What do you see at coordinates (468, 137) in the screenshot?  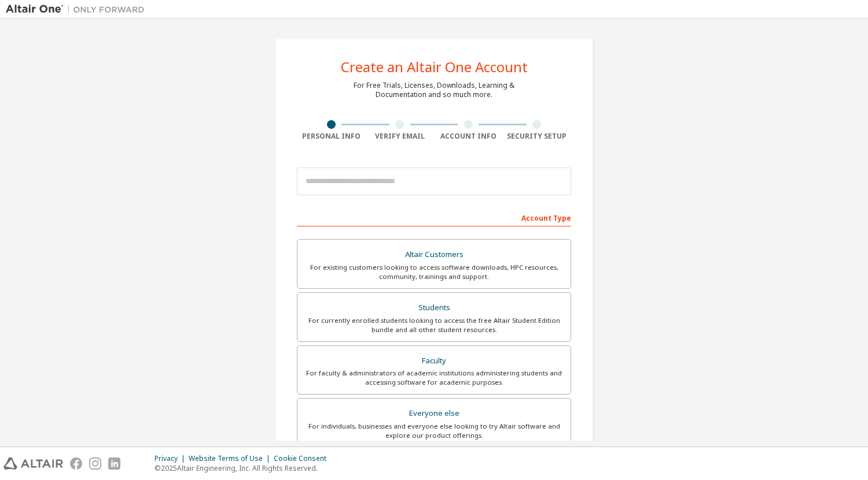 I see `div: Account Info` at bounding box center [468, 137].